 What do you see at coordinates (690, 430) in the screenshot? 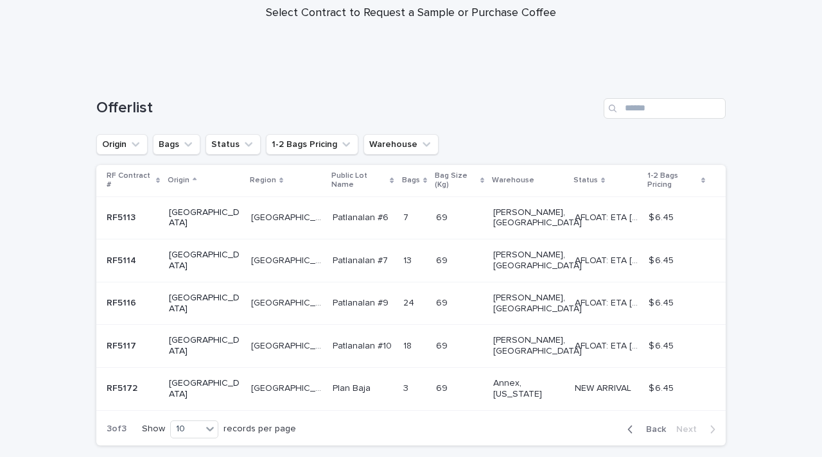
I see `span: Next` at bounding box center [690, 430].